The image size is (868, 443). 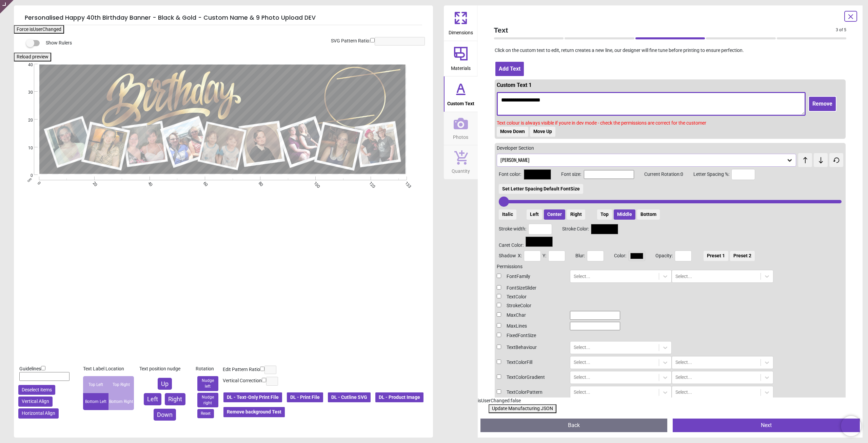 What do you see at coordinates (671, 50) in the screenshot?
I see `p: Click on the custom text to edit, return creates a new line, our designer will fine tune before p...` at bounding box center [671, 50].